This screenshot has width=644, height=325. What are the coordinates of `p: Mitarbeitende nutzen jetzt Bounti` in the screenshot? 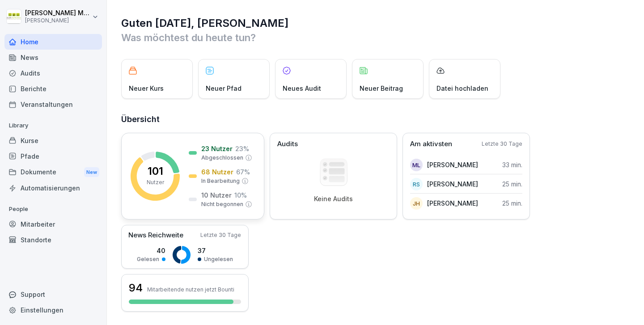 It's located at (191, 290).